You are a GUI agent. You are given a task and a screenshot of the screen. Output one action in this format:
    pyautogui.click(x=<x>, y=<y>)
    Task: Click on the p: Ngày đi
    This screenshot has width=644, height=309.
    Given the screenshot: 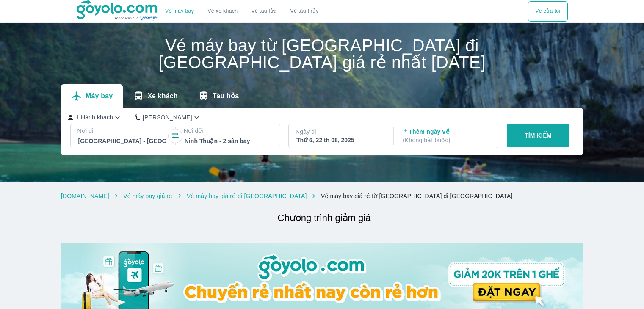 What is the action you would take?
    pyautogui.click(x=340, y=132)
    